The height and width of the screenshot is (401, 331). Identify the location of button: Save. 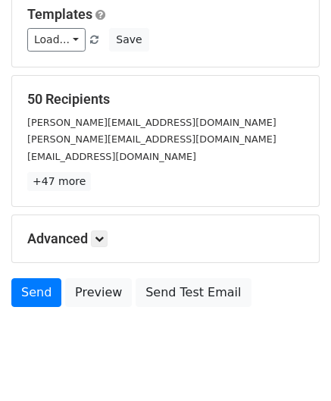
(129, 39).